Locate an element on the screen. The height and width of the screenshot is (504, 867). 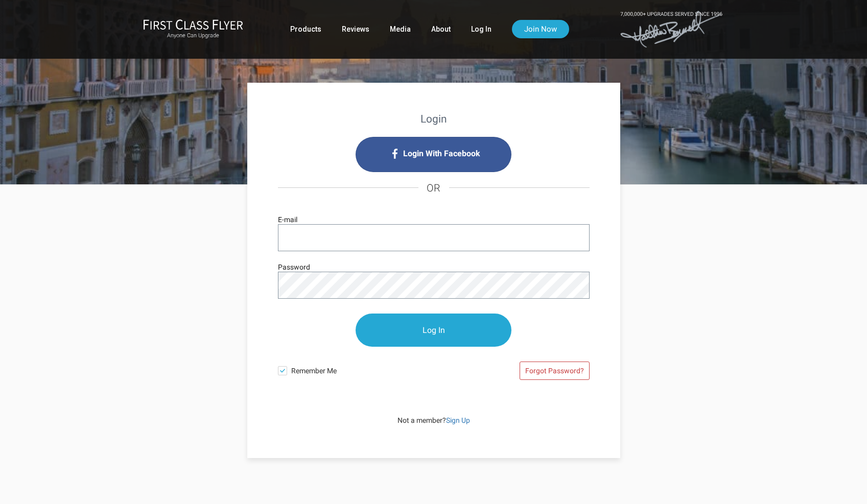
input: Log In is located at coordinates (434, 330).